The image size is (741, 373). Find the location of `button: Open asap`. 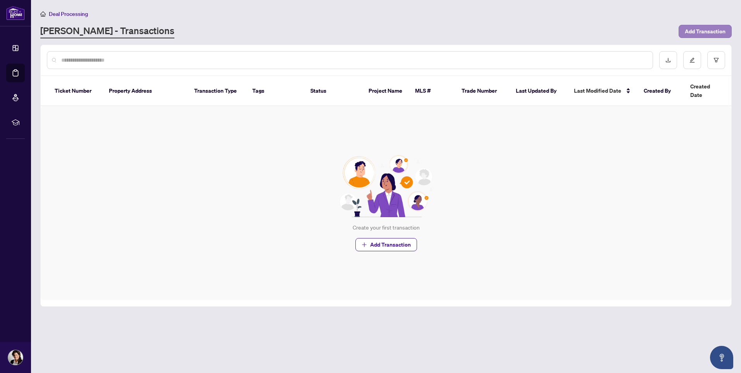

button: Open asap is located at coordinates (722, 357).